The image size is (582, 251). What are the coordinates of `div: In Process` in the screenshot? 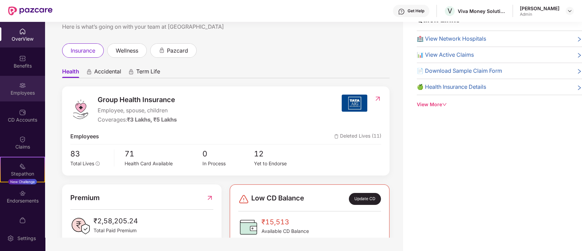 It's located at (228, 164).